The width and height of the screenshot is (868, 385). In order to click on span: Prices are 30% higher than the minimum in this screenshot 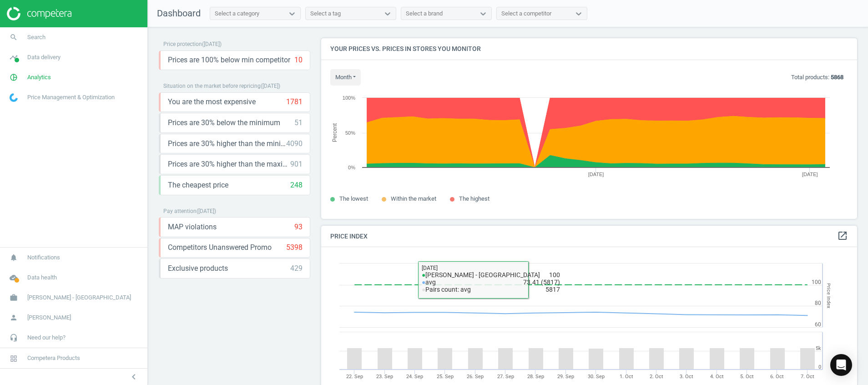, I will do `click(227, 144)`.